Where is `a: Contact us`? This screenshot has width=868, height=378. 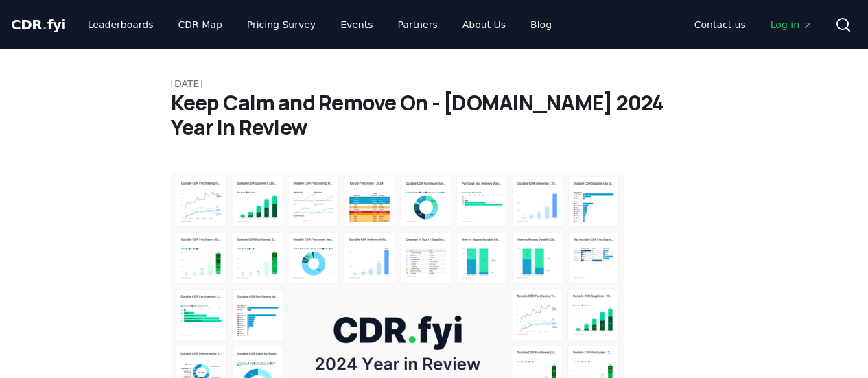
a: Contact us is located at coordinates (720, 25).